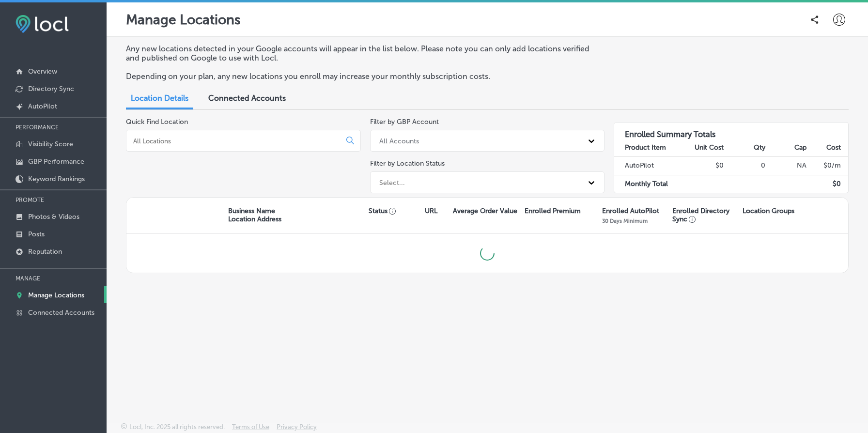 The height and width of the screenshot is (433, 868). Describe the element at coordinates (254, 215) in the screenshot. I see `p: Business Name Location Address` at that location.